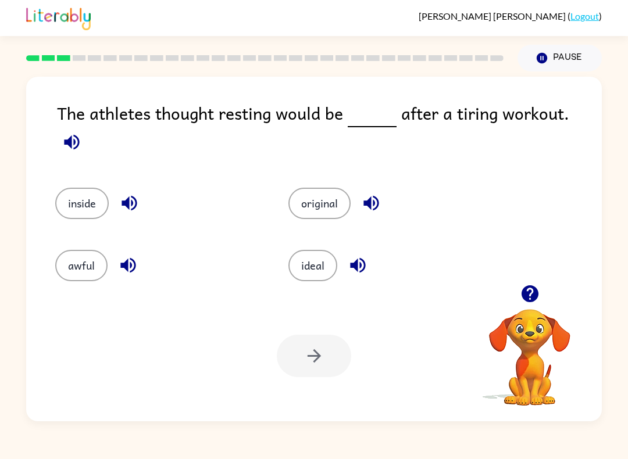 This screenshot has width=628, height=459. Describe the element at coordinates (559, 58) in the screenshot. I see `button: Pause` at that location.